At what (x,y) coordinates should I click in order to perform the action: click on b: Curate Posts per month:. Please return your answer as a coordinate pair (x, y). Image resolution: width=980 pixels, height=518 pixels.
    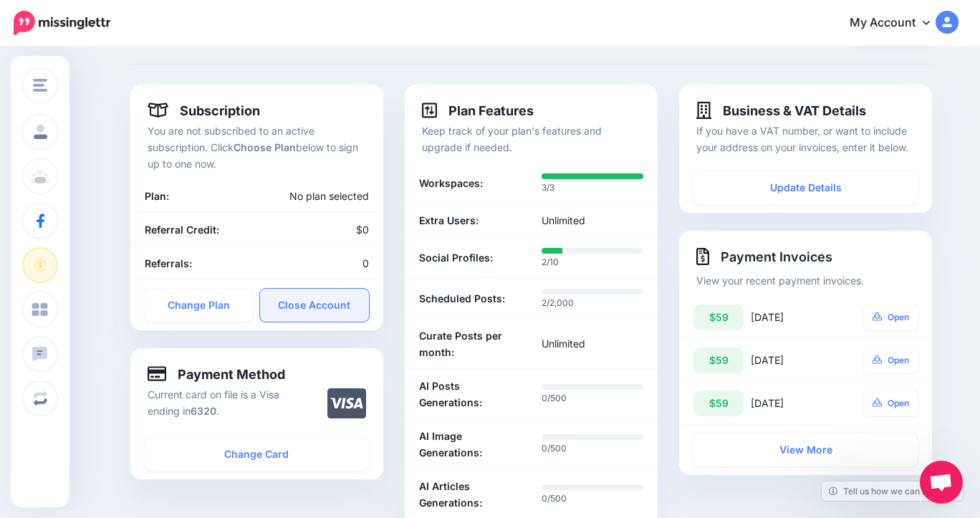
    Looking at the image, I should click on (470, 344).